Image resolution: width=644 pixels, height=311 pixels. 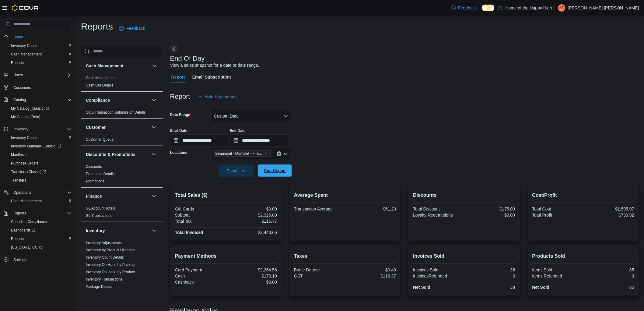 I want to click on button: Operations, so click(x=38, y=192).